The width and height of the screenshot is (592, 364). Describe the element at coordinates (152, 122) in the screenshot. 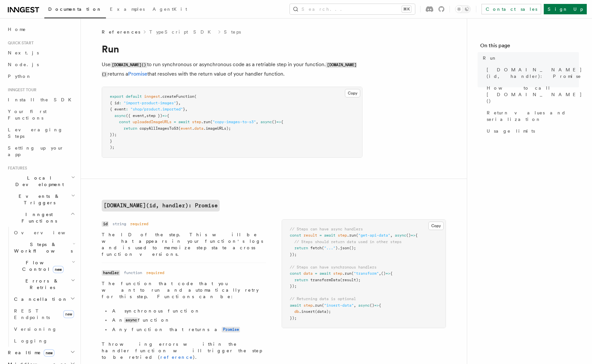

I see `span: uploadedImageURLs` at that location.